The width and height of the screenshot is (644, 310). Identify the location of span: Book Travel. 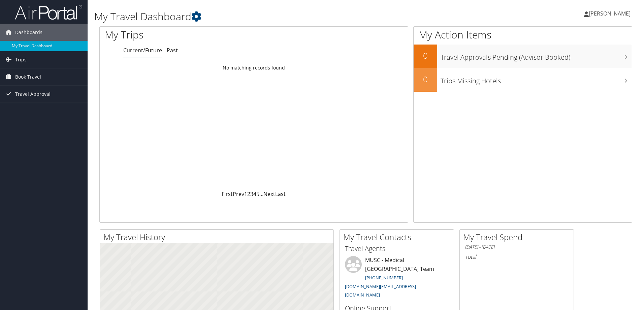
(28, 77).